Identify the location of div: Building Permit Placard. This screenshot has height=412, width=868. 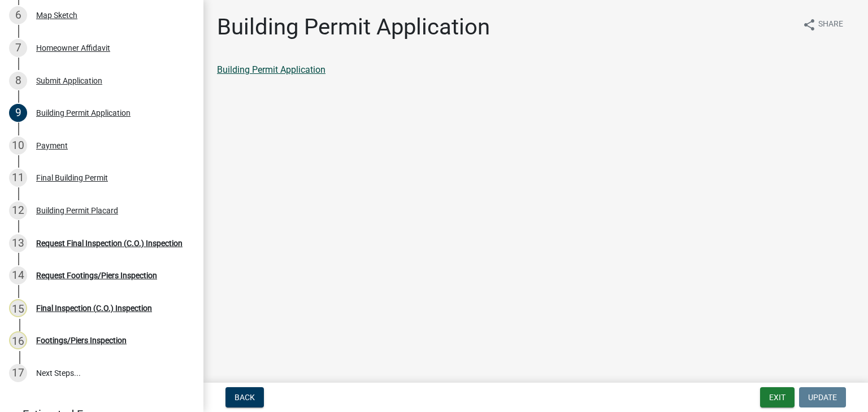
(77, 211).